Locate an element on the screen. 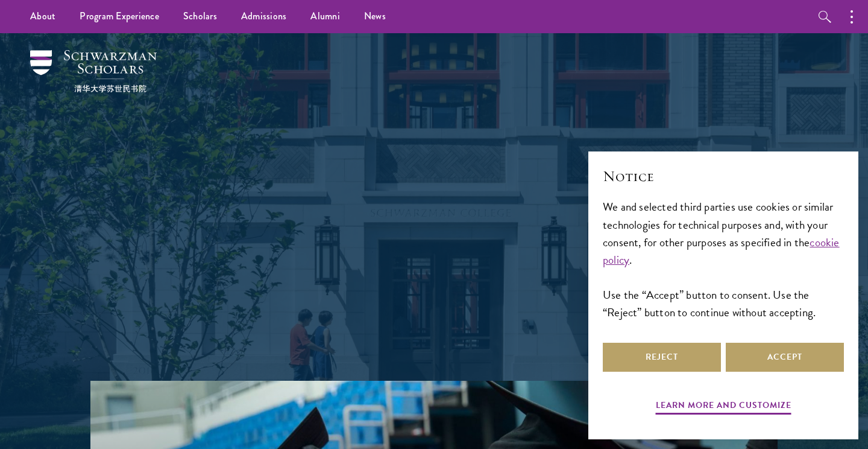 Image resolution: width=868 pixels, height=449 pixels. h2: Notice is located at coordinates (723, 176).